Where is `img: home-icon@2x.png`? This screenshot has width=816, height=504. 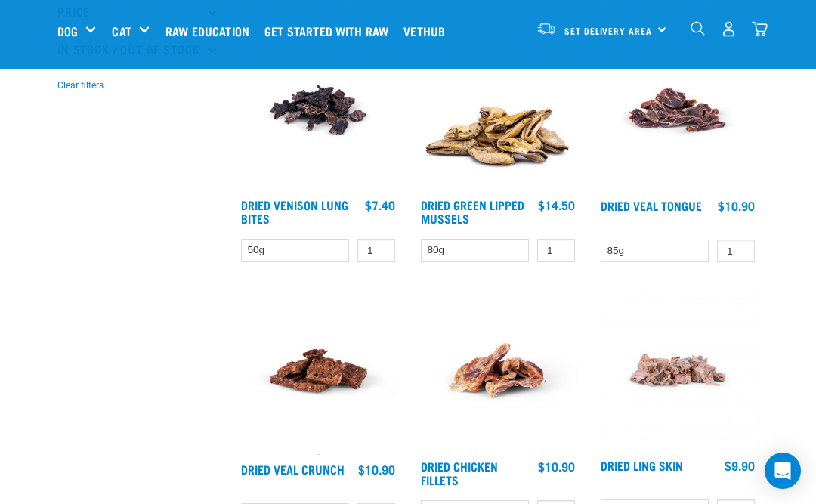
img: home-icon@2x.png is located at coordinates (759, 29).